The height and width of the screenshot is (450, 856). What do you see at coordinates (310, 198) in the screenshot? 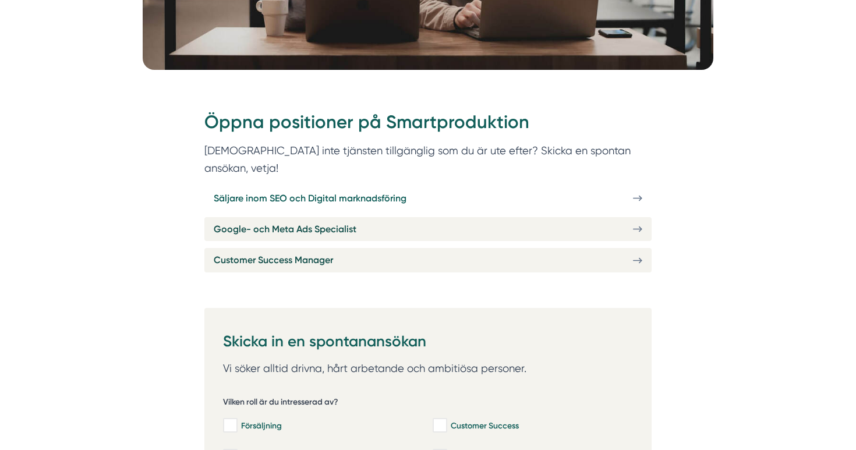
I see `span: Säljare inom SEO och Digital marknadsföring` at bounding box center [310, 198].